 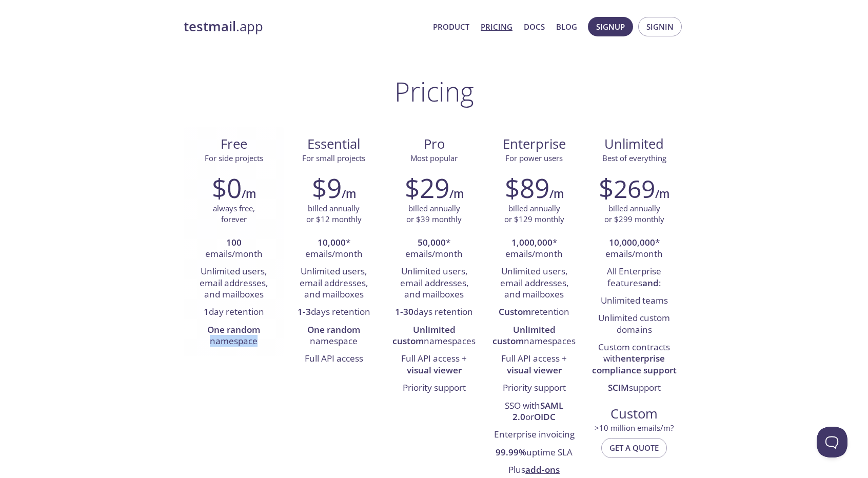 I want to click on li: uptime SLA, so click(x=534, y=453).